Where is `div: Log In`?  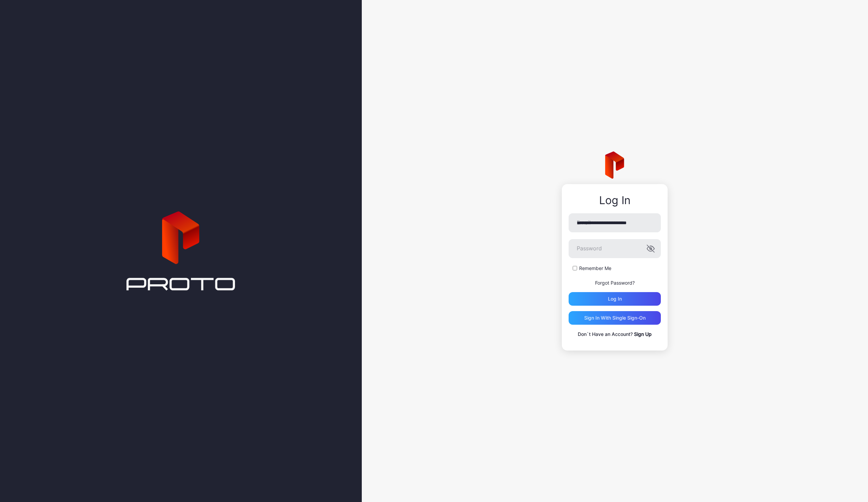
div: Log In is located at coordinates (615, 200).